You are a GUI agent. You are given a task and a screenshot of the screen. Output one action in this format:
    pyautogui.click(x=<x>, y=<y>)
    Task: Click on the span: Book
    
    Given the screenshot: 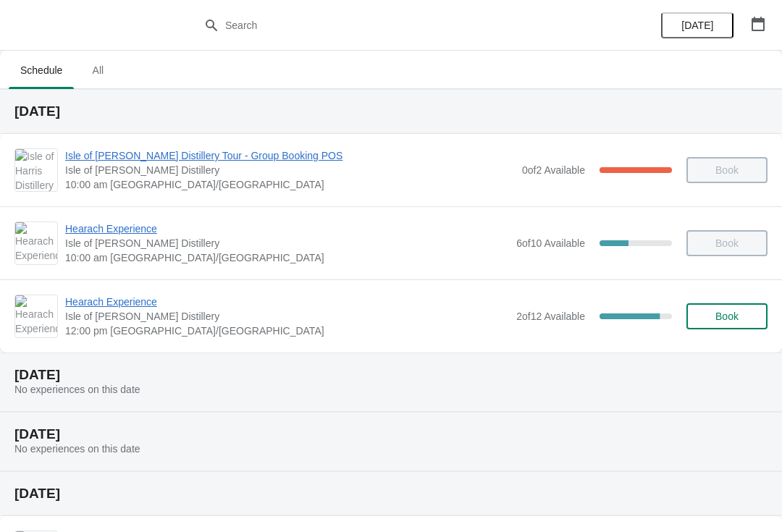 What is the action you would take?
    pyautogui.click(x=727, y=316)
    